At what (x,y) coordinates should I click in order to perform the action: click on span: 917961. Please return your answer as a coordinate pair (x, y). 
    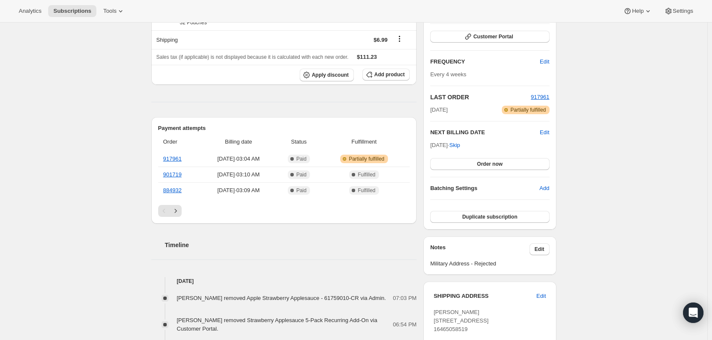
    Looking at the image, I should click on (540, 97).